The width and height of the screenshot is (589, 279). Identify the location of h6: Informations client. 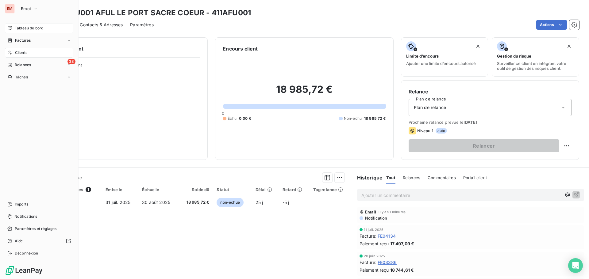
(118, 49).